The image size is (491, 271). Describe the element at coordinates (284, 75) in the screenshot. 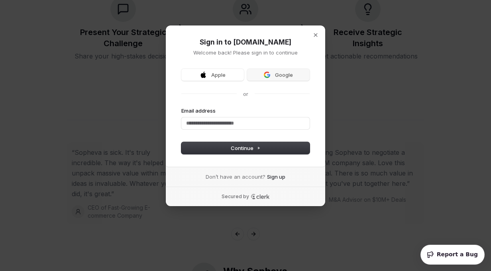

I see `span: Google` at that location.